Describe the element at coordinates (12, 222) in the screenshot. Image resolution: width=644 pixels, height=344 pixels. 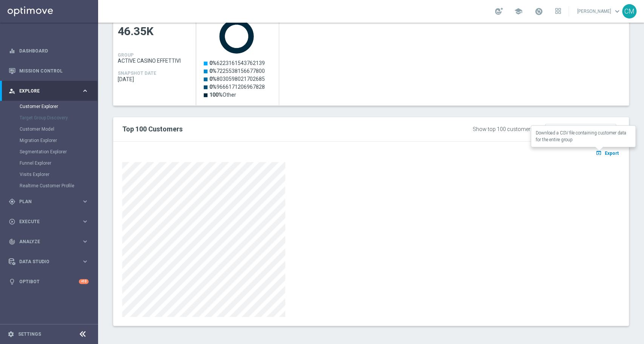
I see `i: play_circle_outline` at that location.